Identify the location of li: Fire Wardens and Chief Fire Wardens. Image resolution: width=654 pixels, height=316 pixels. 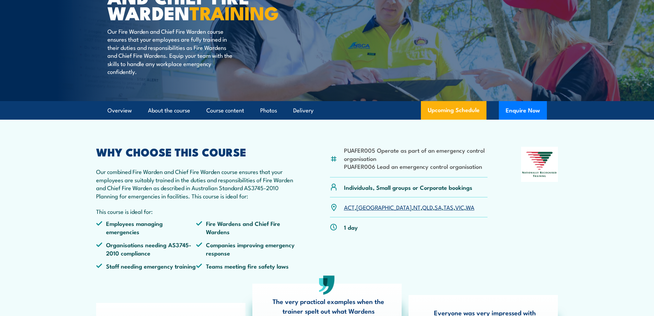
(246, 227).